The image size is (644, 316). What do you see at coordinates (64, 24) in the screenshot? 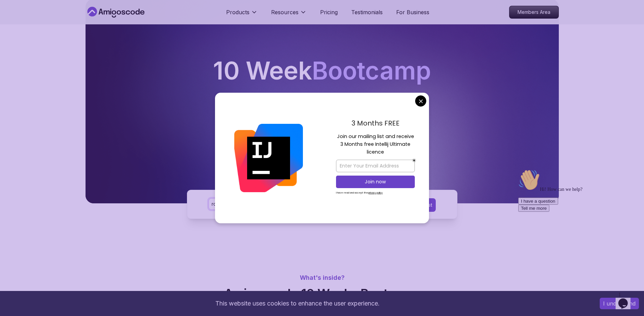
I see `div: 👋Hi! How can we help?I have a questionTell me more` at bounding box center [64, 24].